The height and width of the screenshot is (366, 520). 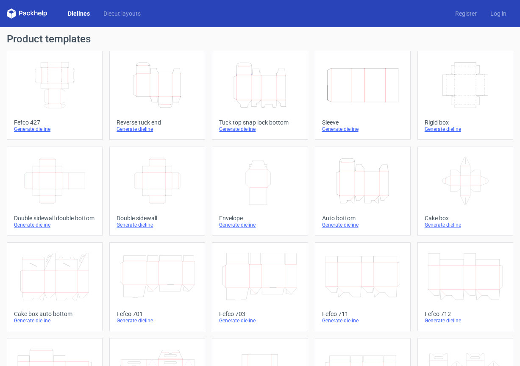 What do you see at coordinates (122, 14) in the screenshot?
I see `a: Diecut layouts` at bounding box center [122, 14].